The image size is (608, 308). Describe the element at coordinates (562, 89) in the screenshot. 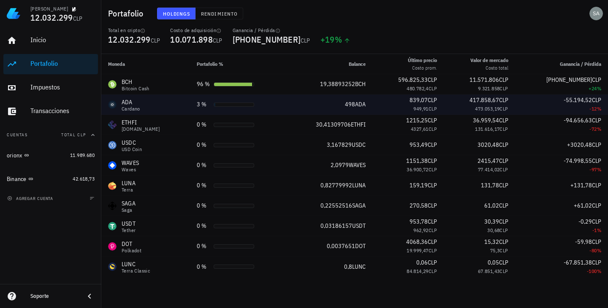

I see `div: +24` at that location.